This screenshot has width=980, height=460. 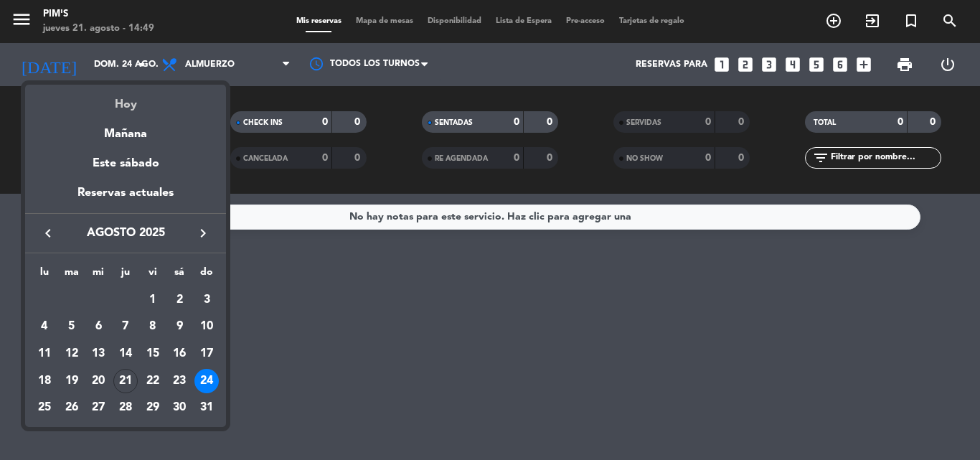 What do you see at coordinates (125, 326) in the screenshot?
I see `div: 7` at bounding box center [125, 326].